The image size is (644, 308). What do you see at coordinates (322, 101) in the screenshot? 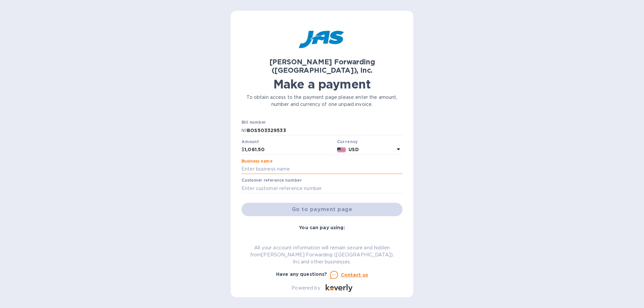
I see `p: To obtain access to the payment page please enter the amount, number and currency of one unpaid i...` at bounding box center [322, 101].